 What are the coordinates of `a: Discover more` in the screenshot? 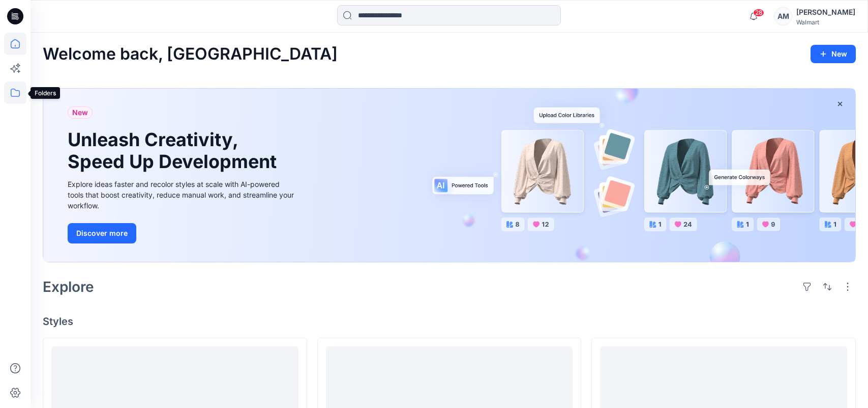 It's located at (182, 233).